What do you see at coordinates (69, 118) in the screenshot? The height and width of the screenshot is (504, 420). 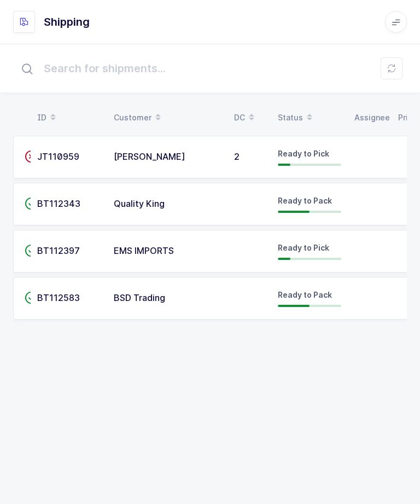 I see `div: ID` at bounding box center [69, 118].